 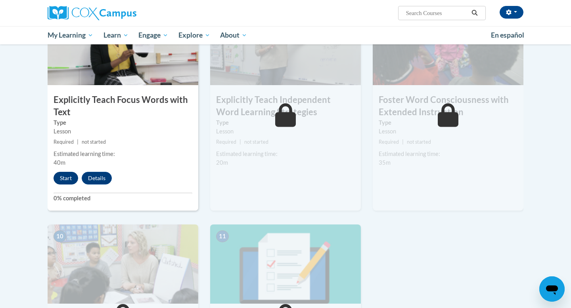 What do you see at coordinates (507, 35) in the screenshot?
I see `span: En español` at bounding box center [507, 35].